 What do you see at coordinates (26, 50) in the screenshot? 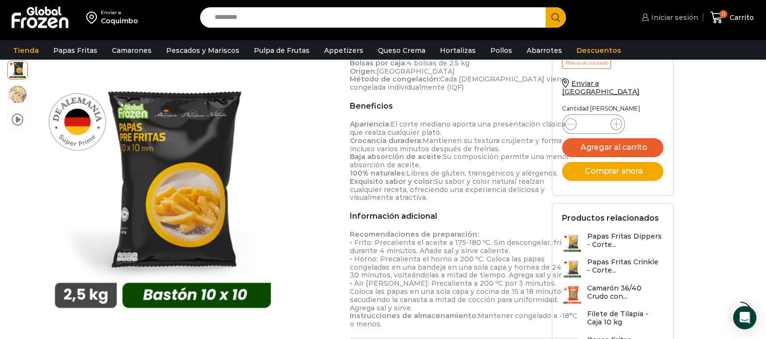
I see `a: Tienda` at bounding box center [26, 50].